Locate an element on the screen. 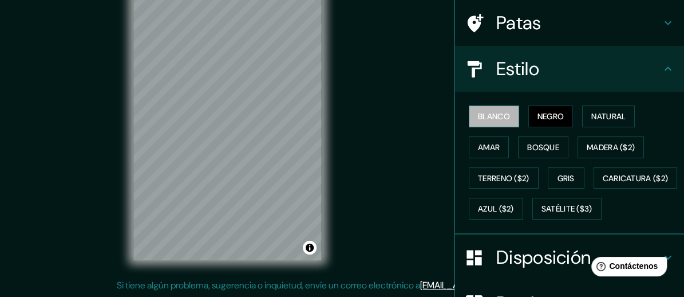 Image resolution: width=684 pixels, height=297 pixels. font: Estilo is located at coordinates (518, 69).